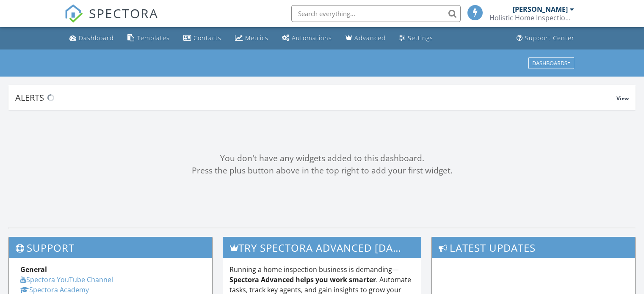  I want to click on button: Dashboards, so click(551, 63).